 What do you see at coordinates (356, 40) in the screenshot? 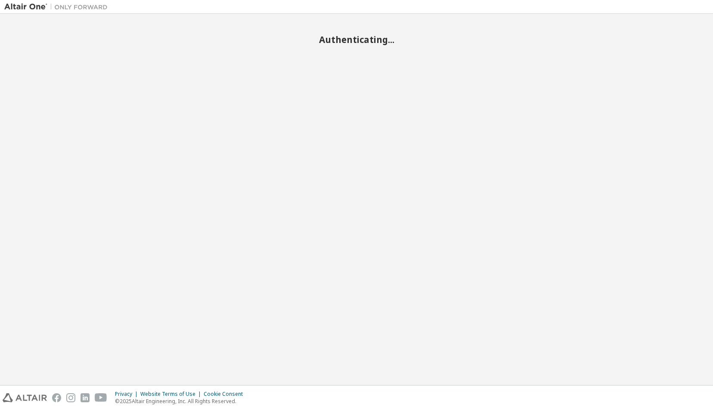
I see `h2: Authenticating...` at bounding box center [356, 40].